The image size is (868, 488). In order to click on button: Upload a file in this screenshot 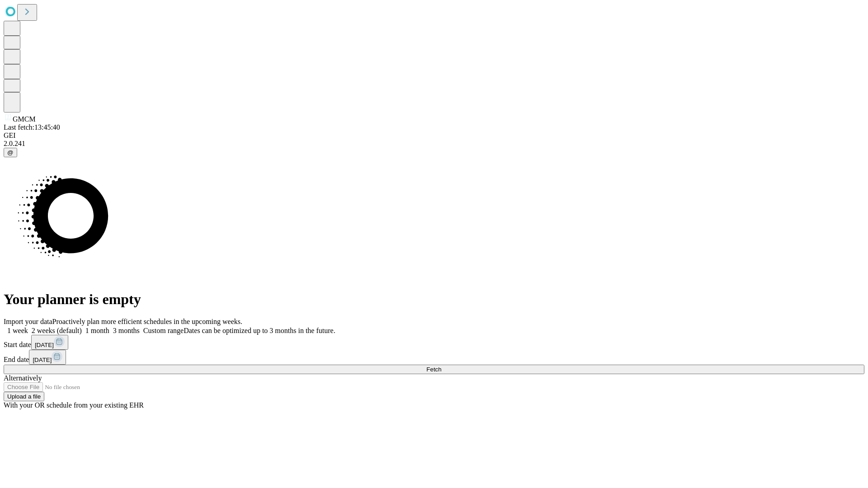, I will do `click(24, 397)`.